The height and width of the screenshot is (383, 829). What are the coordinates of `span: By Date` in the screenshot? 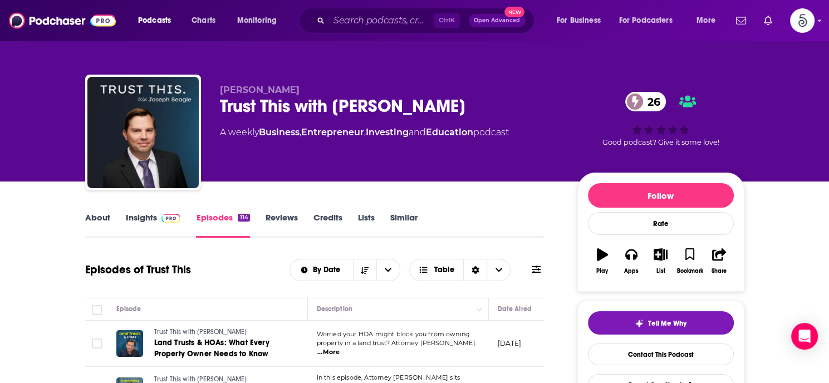 It's located at (328, 270).